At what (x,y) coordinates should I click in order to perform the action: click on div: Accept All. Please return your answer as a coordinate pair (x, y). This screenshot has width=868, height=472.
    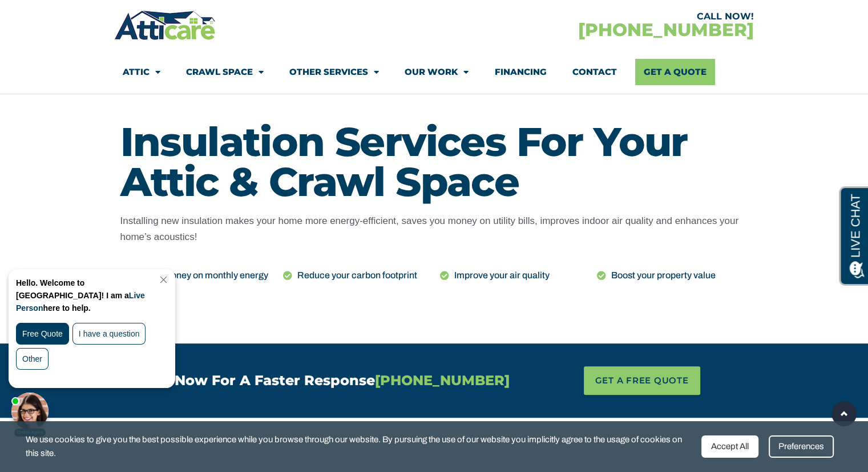
    Looking at the image, I should click on (729, 446).